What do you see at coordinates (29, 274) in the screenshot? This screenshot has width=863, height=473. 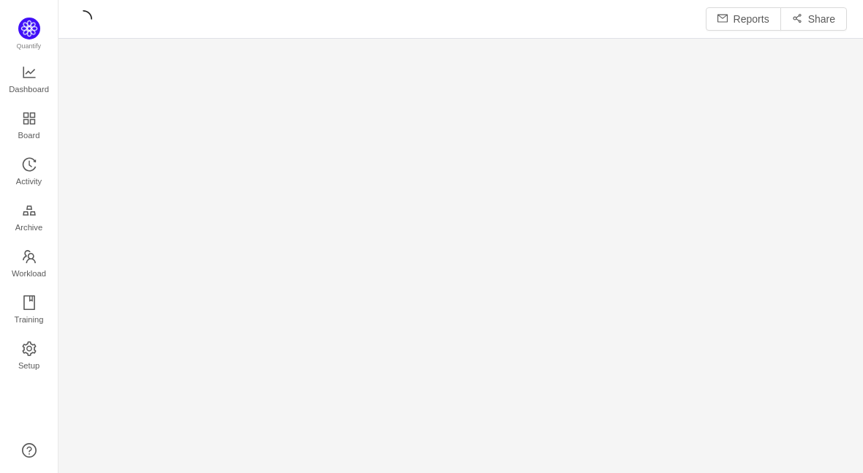 I see `span: Workload` at bounding box center [29, 274].